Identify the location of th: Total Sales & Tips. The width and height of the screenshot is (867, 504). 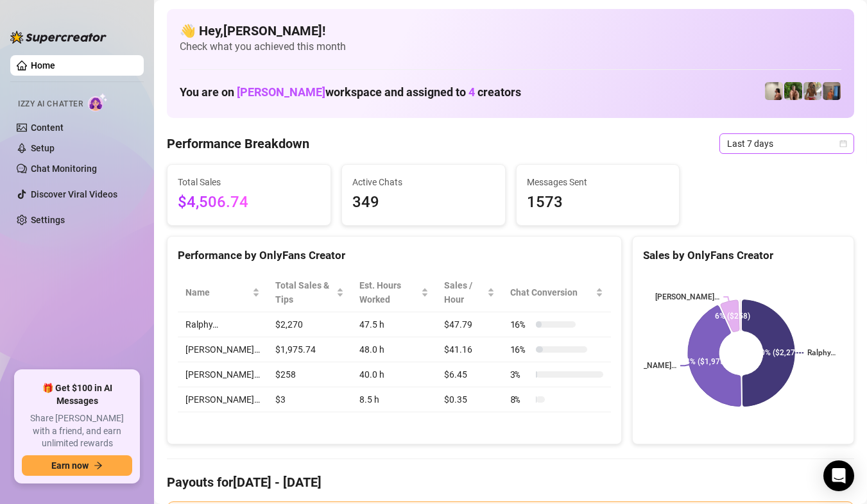
(310, 293).